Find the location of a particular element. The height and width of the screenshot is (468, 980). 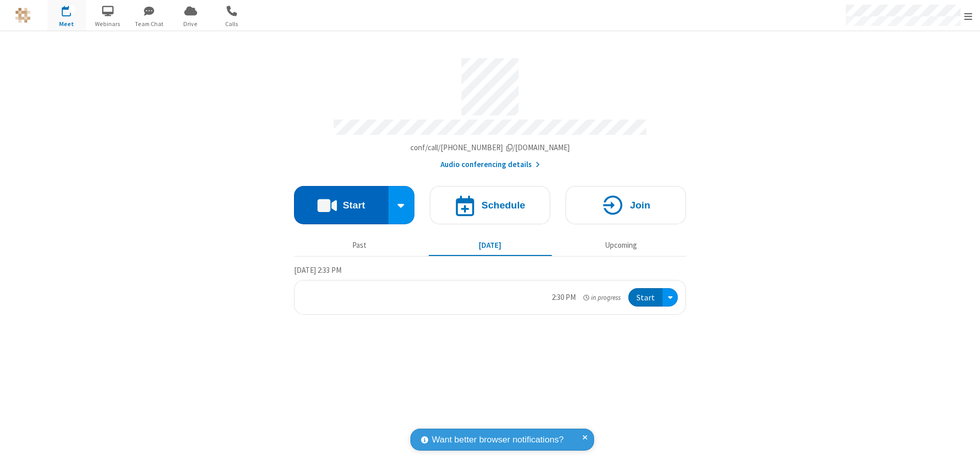

button: Join is located at coordinates (626, 205).